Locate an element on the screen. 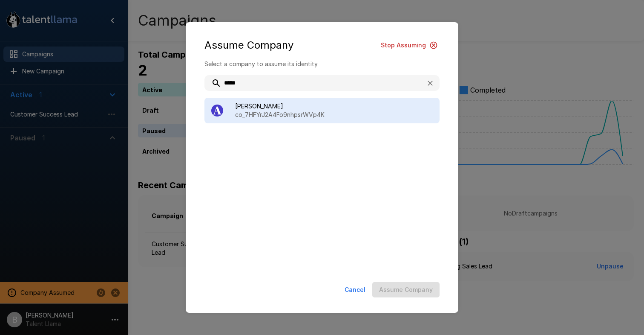 This screenshot has width=644, height=335. button: Stop Assuming is located at coordinates (408, 45).